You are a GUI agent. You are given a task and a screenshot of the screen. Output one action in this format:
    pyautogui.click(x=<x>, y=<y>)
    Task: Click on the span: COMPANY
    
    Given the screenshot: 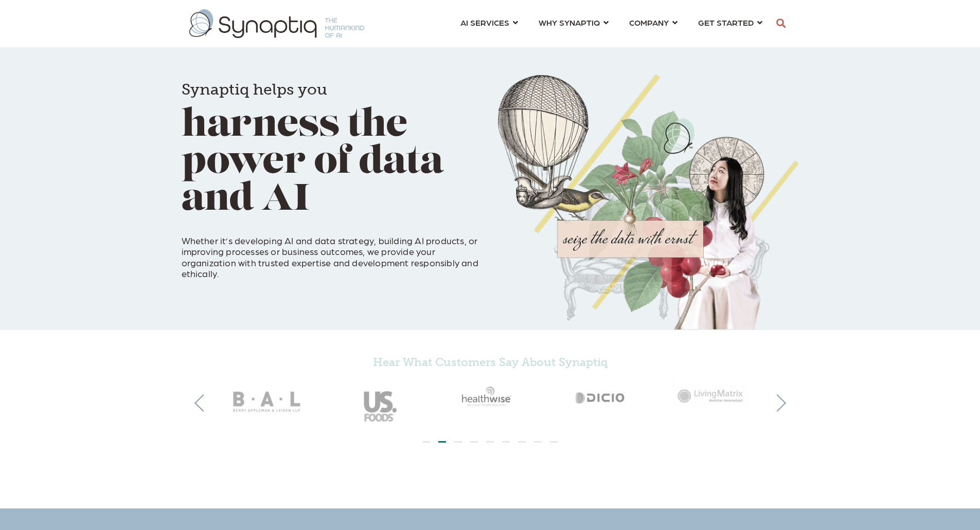 What is the action you would take?
    pyautogui.click(x=648, y=22)
    